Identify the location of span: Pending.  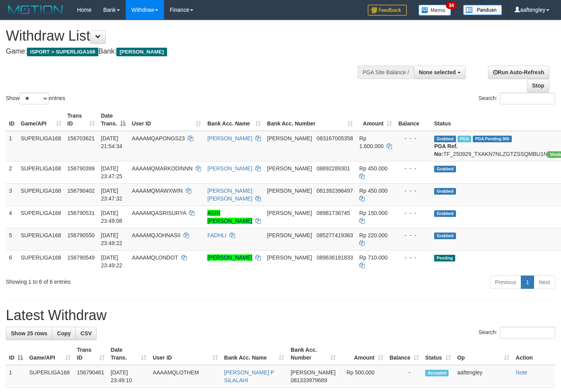
(445, 257).